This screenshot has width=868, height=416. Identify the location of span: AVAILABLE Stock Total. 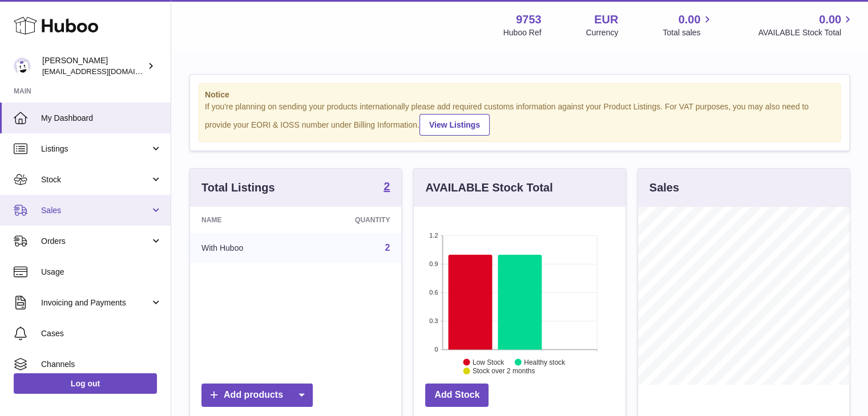
(806, 32).